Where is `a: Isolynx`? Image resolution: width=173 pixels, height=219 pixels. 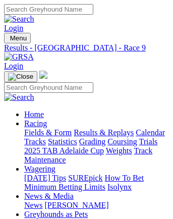
a: Isolynx is located at coordinates (120, 187).